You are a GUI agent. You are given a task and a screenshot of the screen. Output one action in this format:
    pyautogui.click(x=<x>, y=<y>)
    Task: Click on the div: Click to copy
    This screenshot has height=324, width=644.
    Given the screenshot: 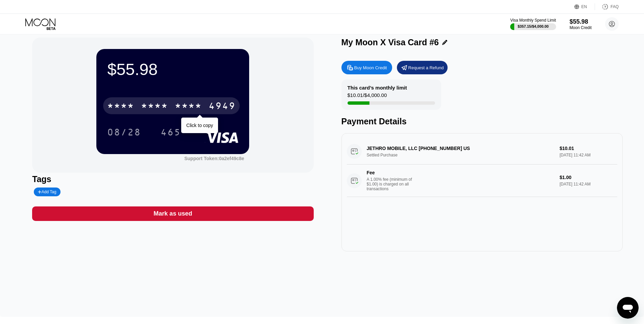 What is the action you would take?
    pyautogui.click(x=200, y=125)
    